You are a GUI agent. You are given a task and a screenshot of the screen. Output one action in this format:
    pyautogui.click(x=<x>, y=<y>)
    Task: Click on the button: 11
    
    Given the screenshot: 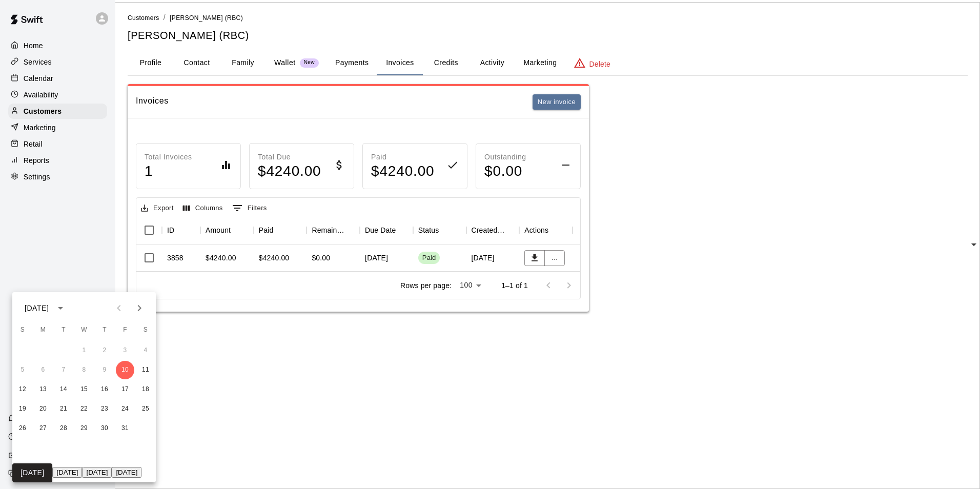 What is the action you would take?
    pyautogui.click(x=146, y=370)
    